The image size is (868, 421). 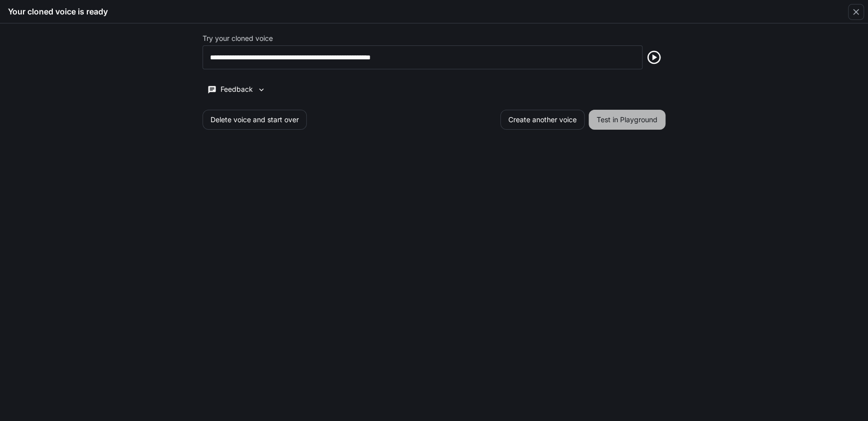 What do you see at coordinates (238, 38) in the screenshot?
I see `p: Try your cloned voice` at bounding box center [238, 38].